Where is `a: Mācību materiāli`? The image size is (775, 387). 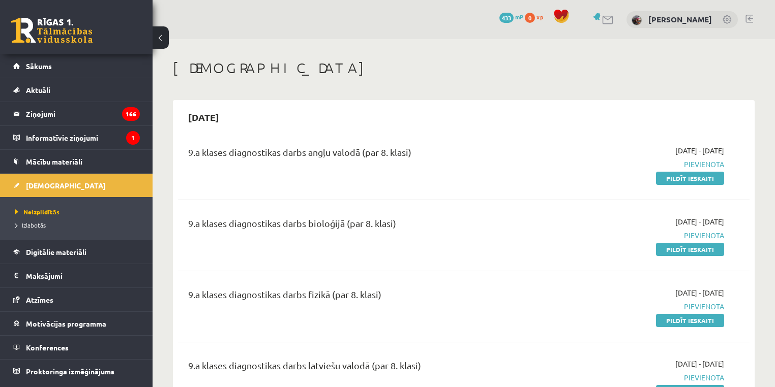
a: Mācību materiāli is located at coordinates (76, 162).